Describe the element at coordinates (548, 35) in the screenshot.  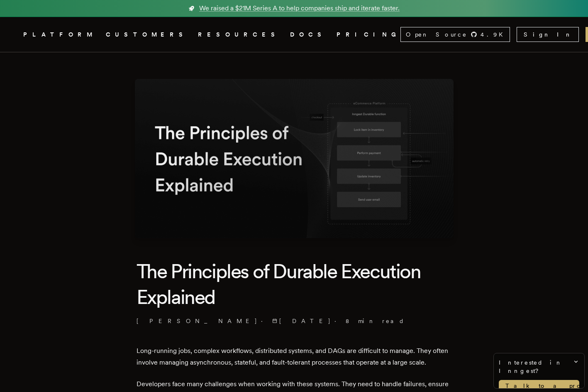
I see `a: Sign In` at that location.